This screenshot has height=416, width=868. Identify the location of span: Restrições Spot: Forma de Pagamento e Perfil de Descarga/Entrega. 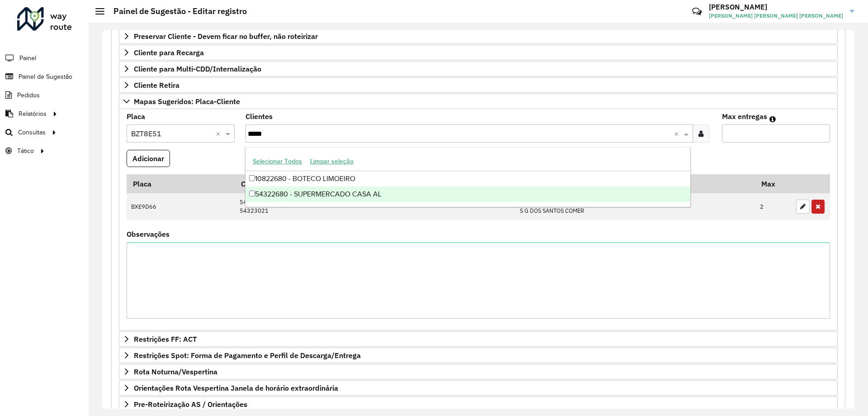
(247, 355).